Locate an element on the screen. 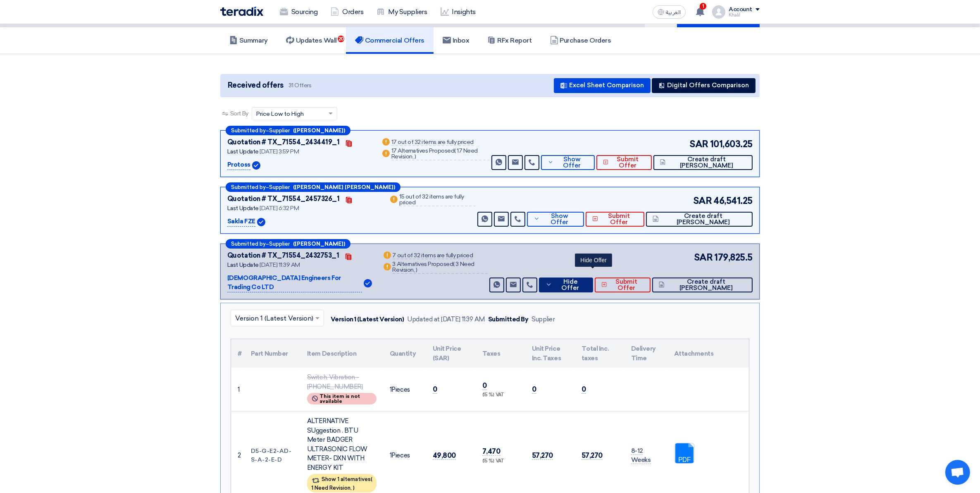 This screenshot has width=980, height=493. div: ALTERNATIVE SUggestion . BTU Meter BADGER ULTRASONIC FLOW METER- DXN WITH ENERGY KIT is located at coordinates (342, 444).